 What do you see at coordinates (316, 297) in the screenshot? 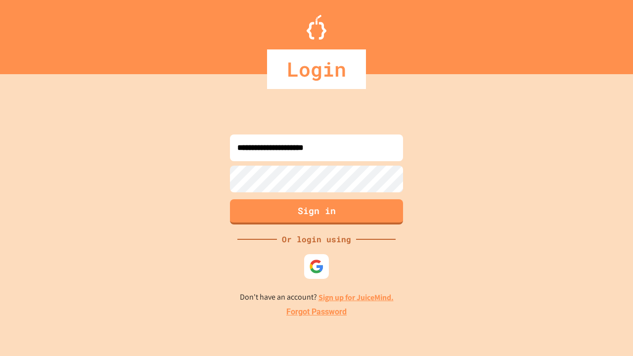
I see `p: Don't have an account?` at bounding box center [316, 297].